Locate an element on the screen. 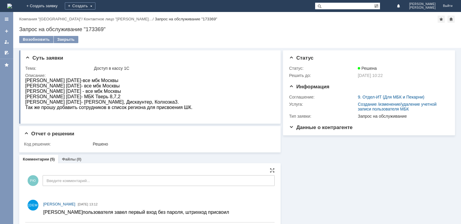 The width and height of the screenshot is (461, 224). div: Запрос на обслуживание is located at coordinates (402, 116).